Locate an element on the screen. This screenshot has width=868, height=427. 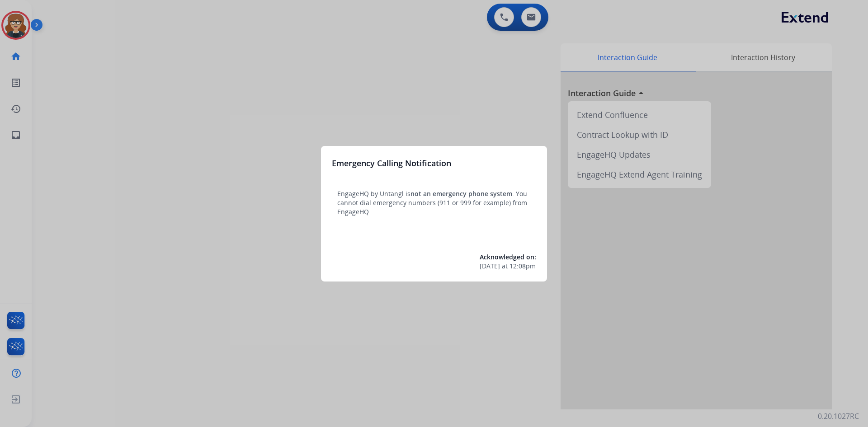
div: at is located at coordinates (508, 266).